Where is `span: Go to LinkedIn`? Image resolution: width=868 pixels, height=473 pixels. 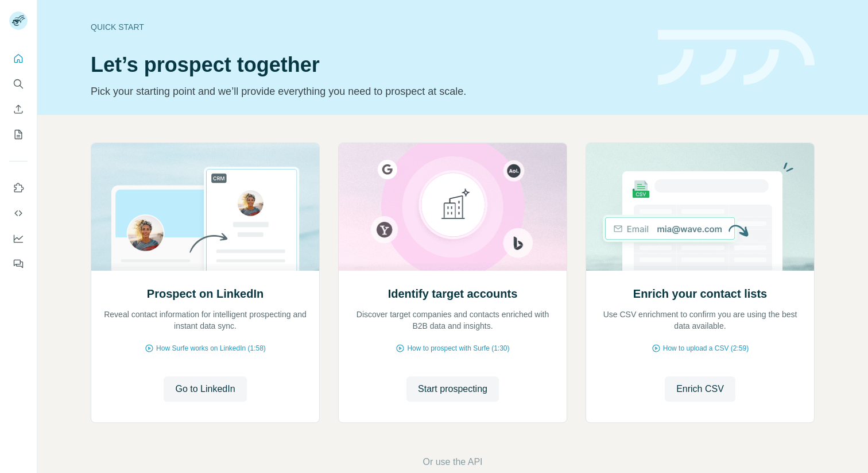
span: Go to LinkedIn is located at coordinates (205, 389).